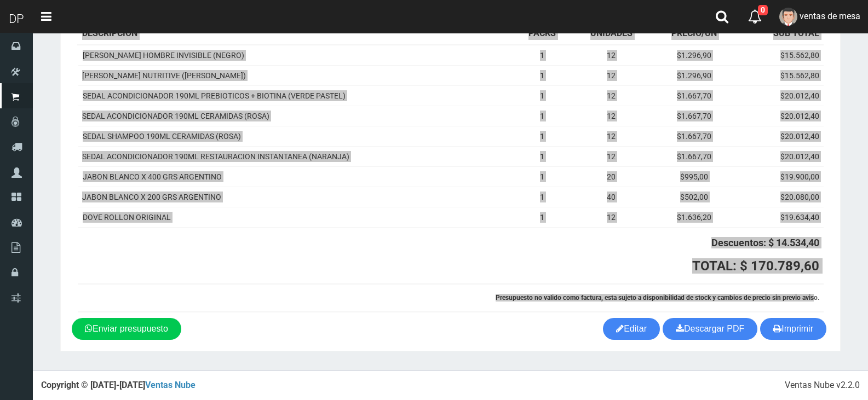 The height and width of the screenshot is (400, 868). I want to click on a: Enviar presupuesto, so click(127, 329).